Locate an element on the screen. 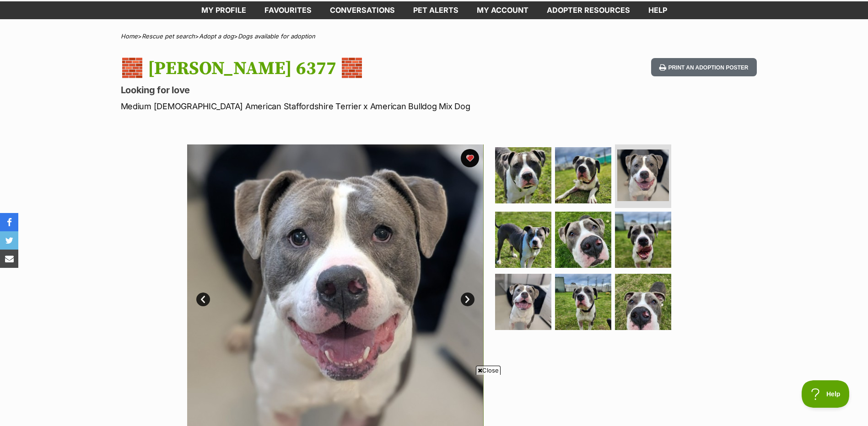 The image size is (868, 426). a: Prev is located at coordinates (203, 300).